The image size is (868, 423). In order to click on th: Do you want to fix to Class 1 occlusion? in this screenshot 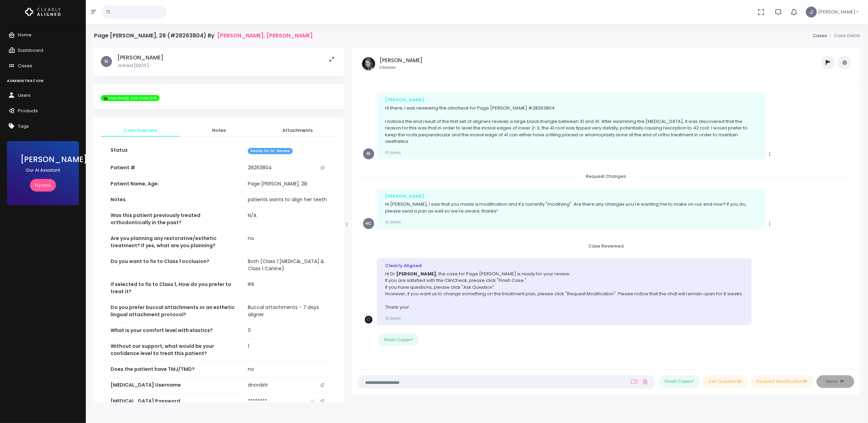, I will do `click(175, 265)`.